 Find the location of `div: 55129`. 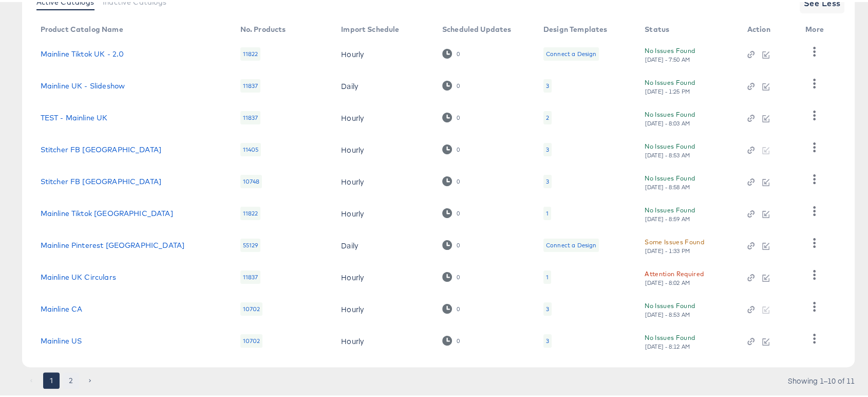

div: 55129 is located at coordinates (251, 243).